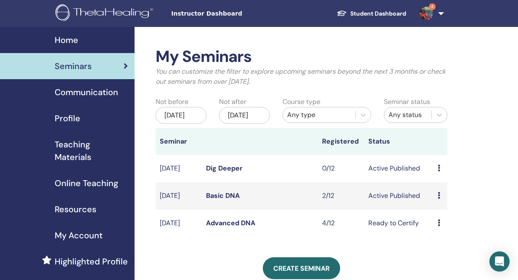 This screenshot has width=518, height=280. What do you see at coordinates (302, 57) in the screenshot?
I see `h2: My Seminars` at bounding box center [302, 57].